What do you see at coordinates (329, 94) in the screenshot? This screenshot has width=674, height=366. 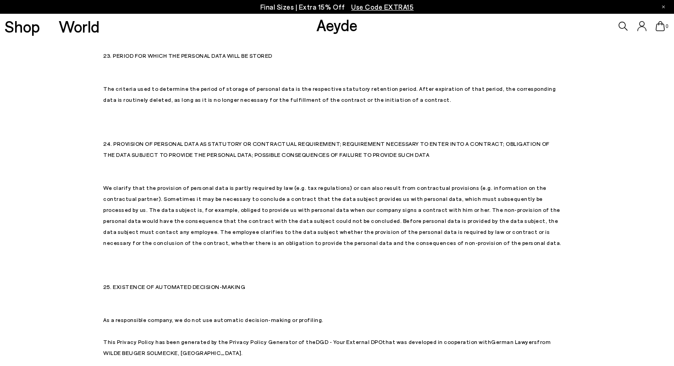 I see `span: The criteria used to determine the period of storage of personal data is the respective statutory...` at bounding box center [329, 94].